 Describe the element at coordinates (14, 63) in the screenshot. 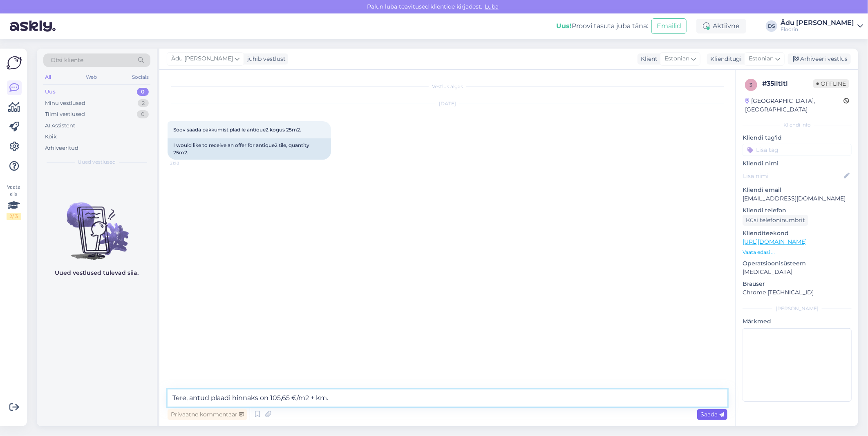

I see `img: Askly Logo` at that location.